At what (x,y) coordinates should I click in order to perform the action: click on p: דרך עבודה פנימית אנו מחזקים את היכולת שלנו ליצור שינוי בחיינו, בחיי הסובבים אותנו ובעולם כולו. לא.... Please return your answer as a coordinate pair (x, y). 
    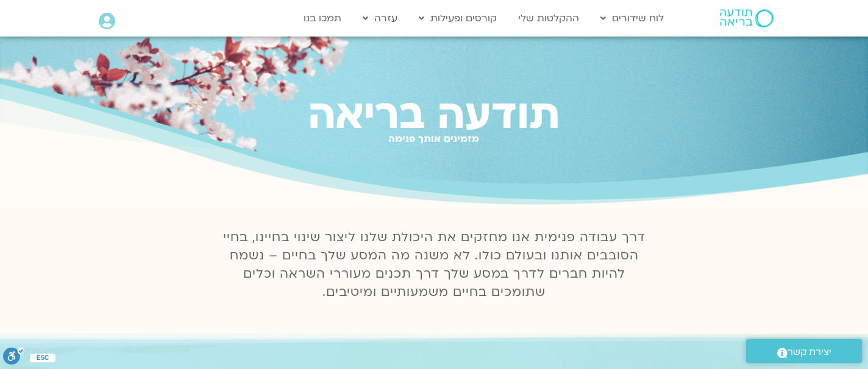
    Looking at the image, I should click on (434, 265).